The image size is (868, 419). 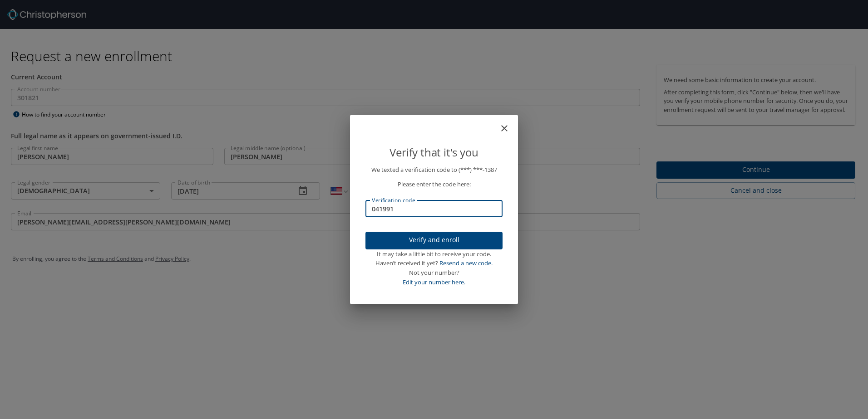 What do you see at coordinates (434, 240) in the screenshot?
I see `span: Verify and enroll` at bounding box center [434, 240].